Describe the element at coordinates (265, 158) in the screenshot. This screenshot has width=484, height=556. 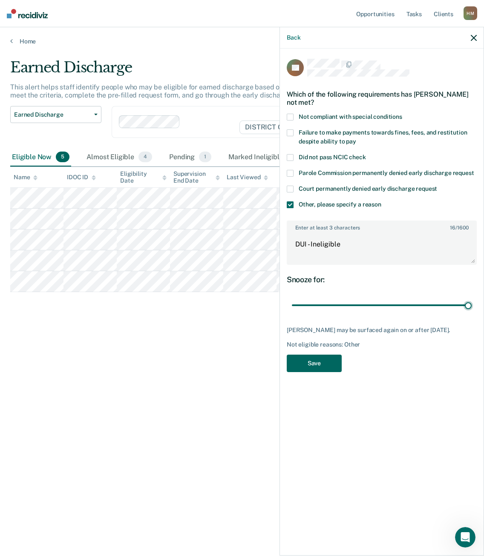
I see `div: Marked Ineligible` at that location.